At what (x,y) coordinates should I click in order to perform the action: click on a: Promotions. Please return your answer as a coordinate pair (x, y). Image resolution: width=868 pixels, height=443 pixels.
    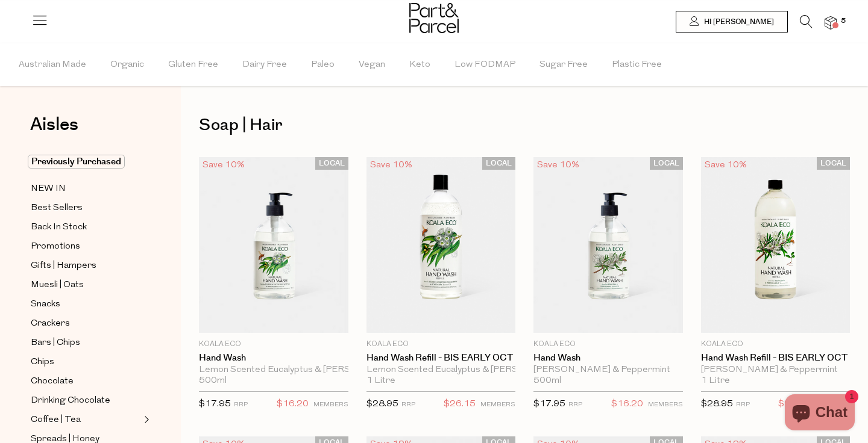
    Looking at the image, I should click on (85, 247).